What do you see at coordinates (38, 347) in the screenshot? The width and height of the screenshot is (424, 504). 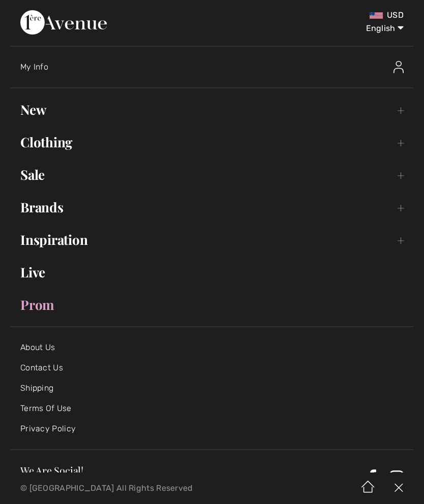 I see `a: About Us` at bounding box center [38, 347].